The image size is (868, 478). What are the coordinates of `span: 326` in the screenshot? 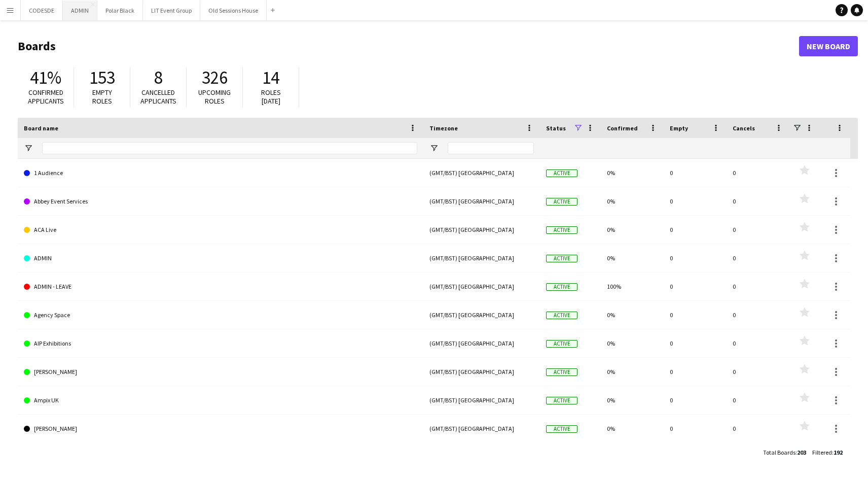 It's located at (215, 77).